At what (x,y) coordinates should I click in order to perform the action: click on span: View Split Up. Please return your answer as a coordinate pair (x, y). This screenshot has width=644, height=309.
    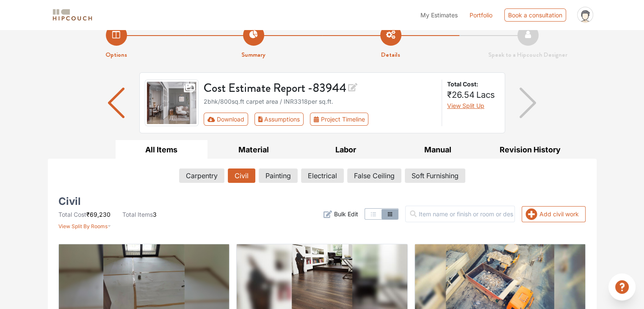
    Looking at the image, I should click on (466, 106).